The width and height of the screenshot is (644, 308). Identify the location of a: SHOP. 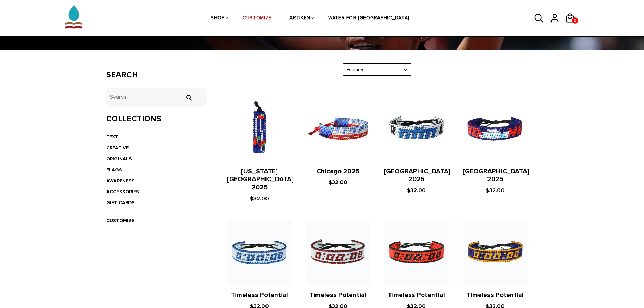
(218, 19).